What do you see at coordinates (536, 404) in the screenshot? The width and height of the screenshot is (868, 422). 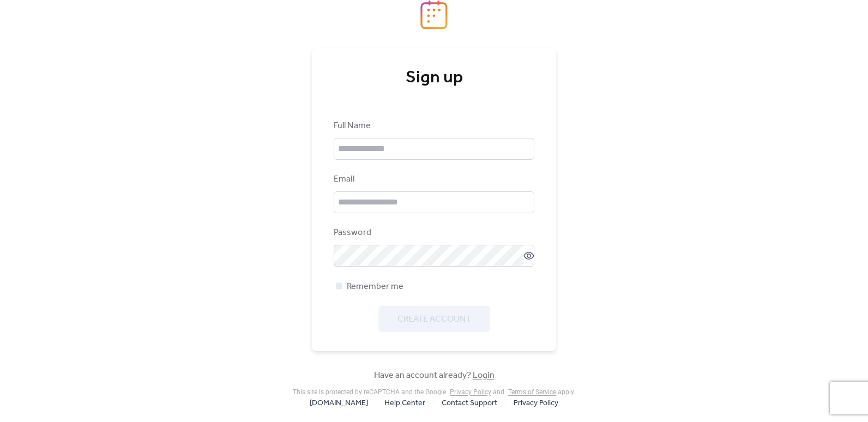 I see `span: Privacy Policy` at bounding box center [536, 404].